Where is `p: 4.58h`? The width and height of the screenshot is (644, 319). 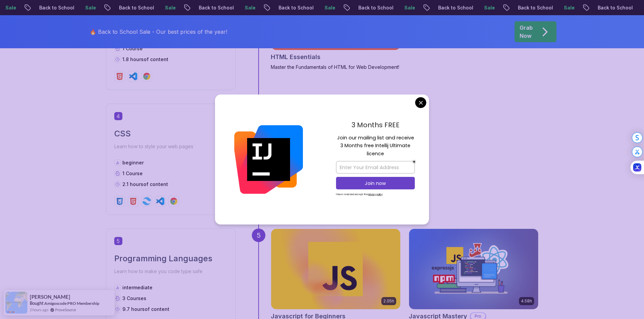 p: 4.58h is located at coordinates (526, 301).